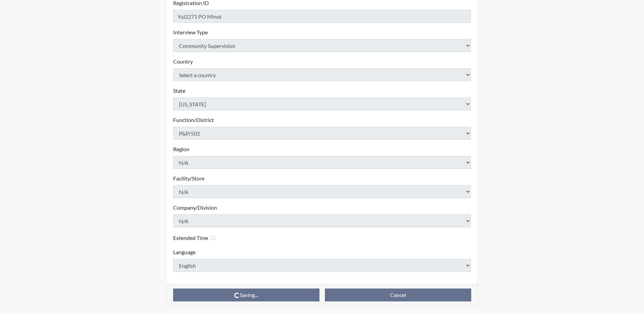 The image size is (644, 314). What do you see at coordinates (322, 16) in the screenshot?
I see `input: Insert a Registration ID, which needs to be a unique alphanumeric value for each interviewee` at bounding box center [322, 16].